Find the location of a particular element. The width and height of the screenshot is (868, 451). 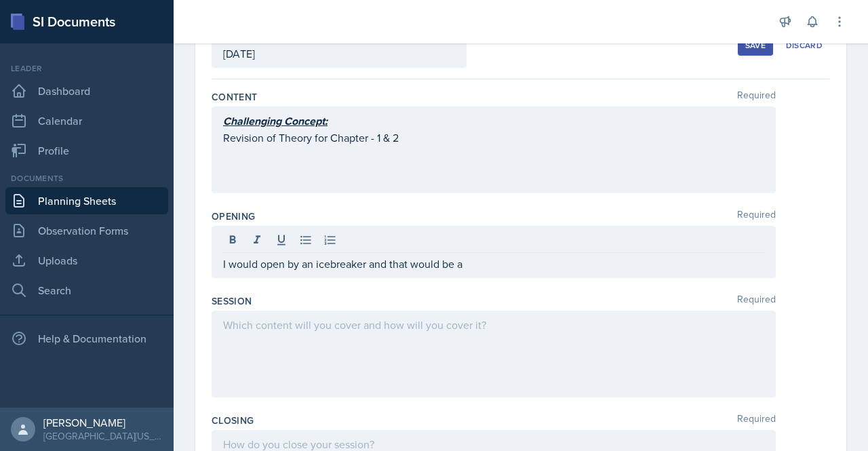

a: Observation Forms is located at coordinates (87, 230).